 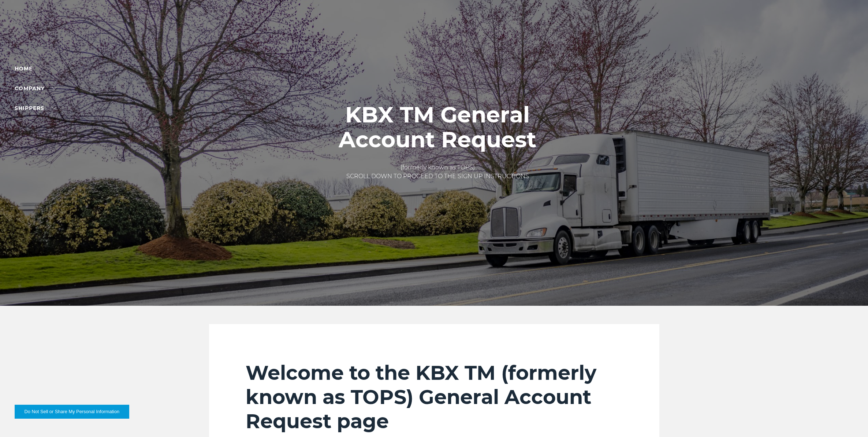 I want to click on img: kbx logo, so click(x=434, y=31).